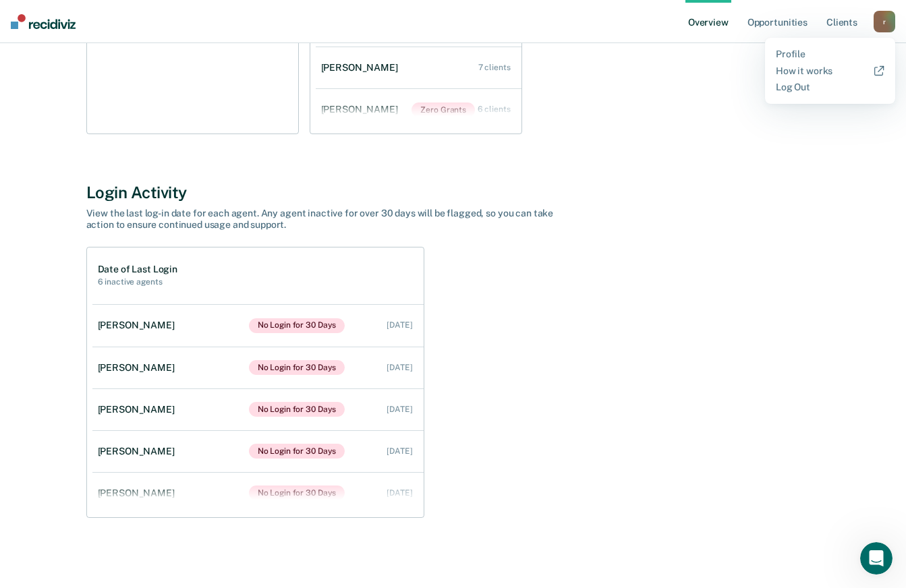 Image resolution: width=906 pixels, height=588 pixels. What do you see at coordinates (443, 110) in the screenshot?
I see `span: Zero Grants` at bounding box center [443, 110].